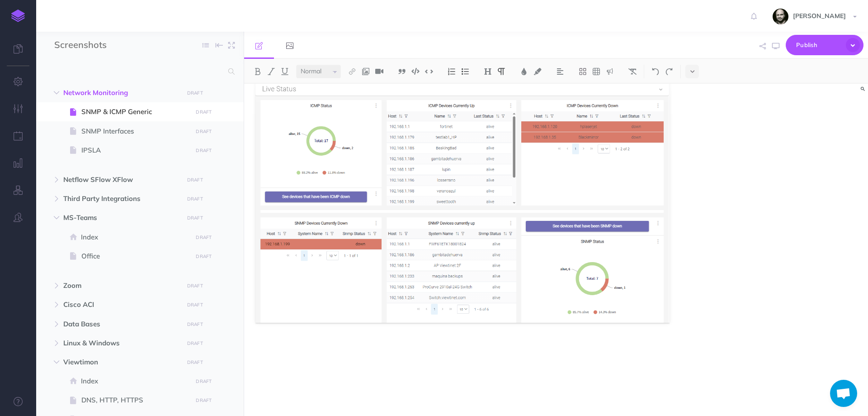 The width and height of the screenshot is (868, 416). I want to click on span: Network Monitoring, so click(121, 93).